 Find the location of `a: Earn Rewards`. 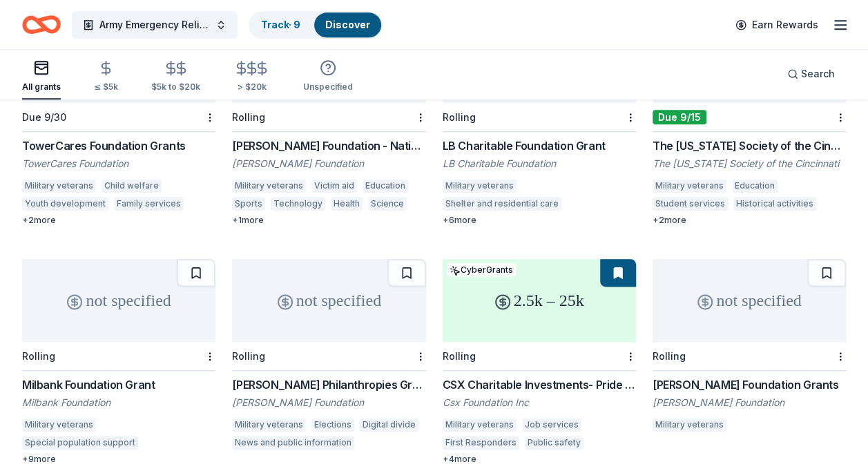

a: Earn Rewards is located at coordinates (777, 25).